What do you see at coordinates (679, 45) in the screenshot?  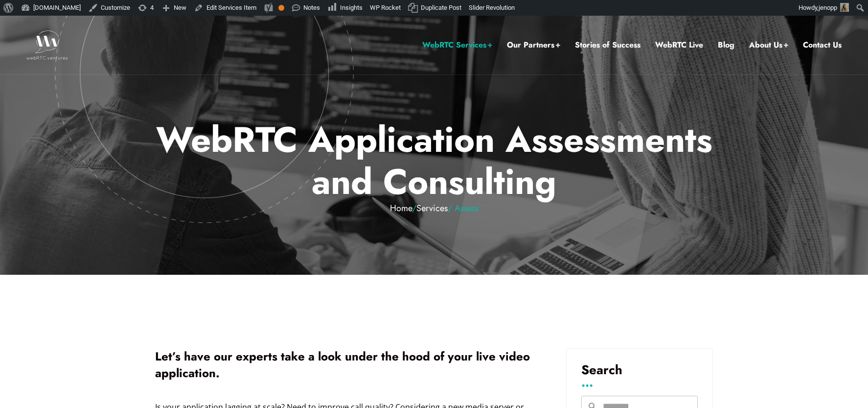 I see `a: WebRTC Live` at bounding box center [679, 45].